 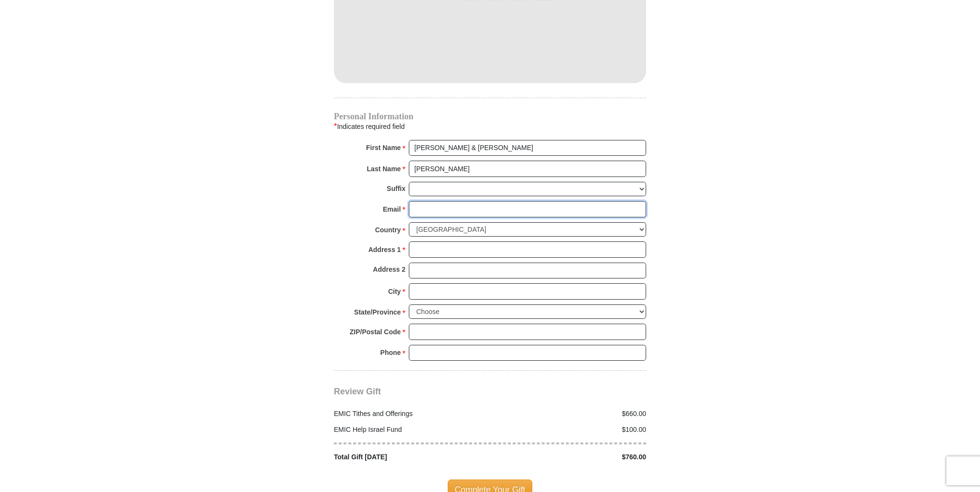 What do you see at coordinates (570, 457) in the screenshot?
I see `div: $760.00` at bounding box center [570, 457].